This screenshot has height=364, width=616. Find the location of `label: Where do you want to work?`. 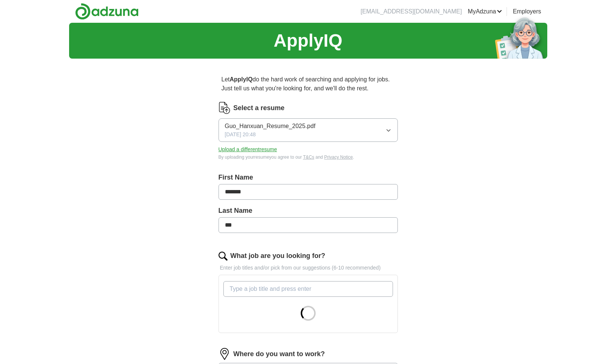

label: Where do you want to work? is located at coordinates (279, 354).